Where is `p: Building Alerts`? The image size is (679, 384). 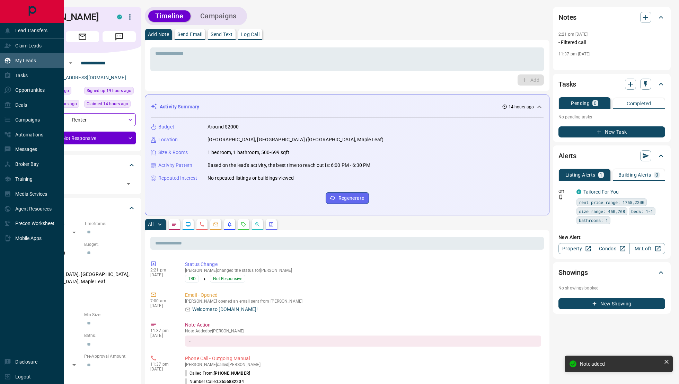
p: Building Alerts is located at coordinates (635, 175).